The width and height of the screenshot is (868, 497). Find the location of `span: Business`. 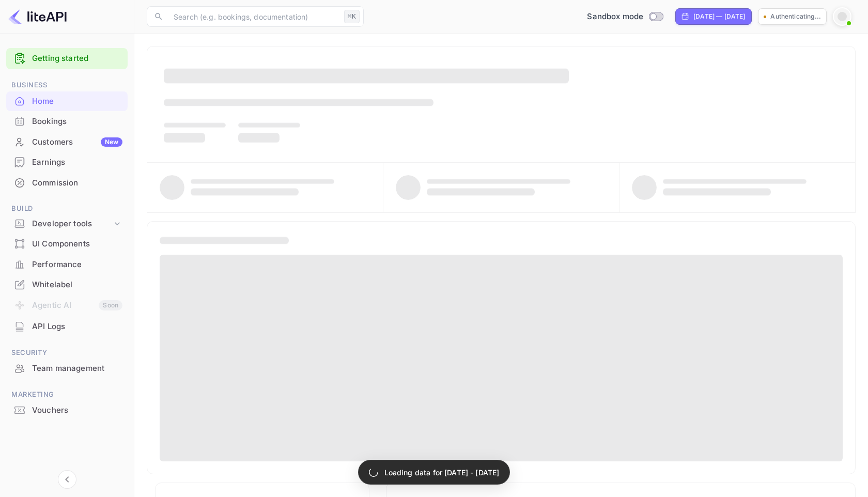

span: Business is located at coordinates (67, 86).